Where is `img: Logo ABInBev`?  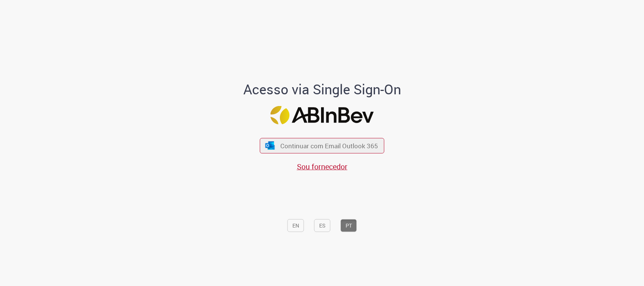
img: Logo ABInBev is located at coordinates (323, 115).